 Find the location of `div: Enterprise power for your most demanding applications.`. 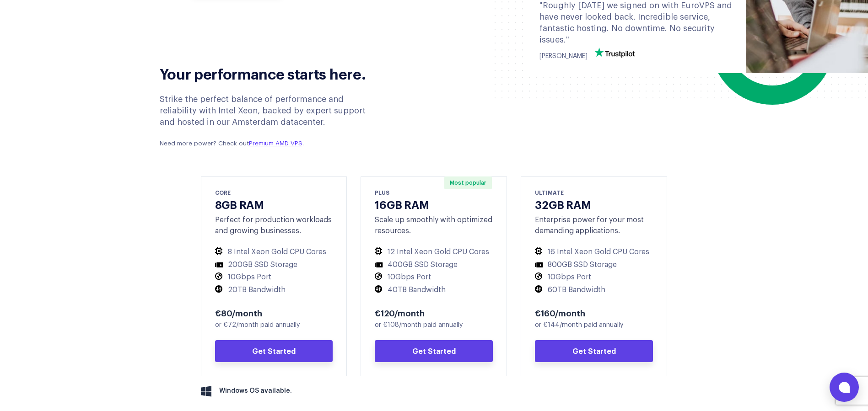

div: Enterprise power for your most demanding applications. is located at coordinates (594, 226).